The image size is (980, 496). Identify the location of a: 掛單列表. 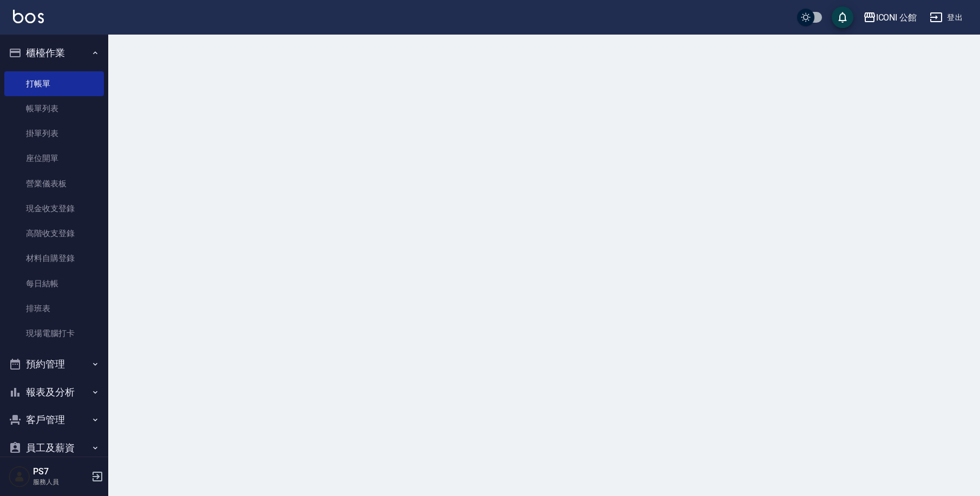
(54, 133).